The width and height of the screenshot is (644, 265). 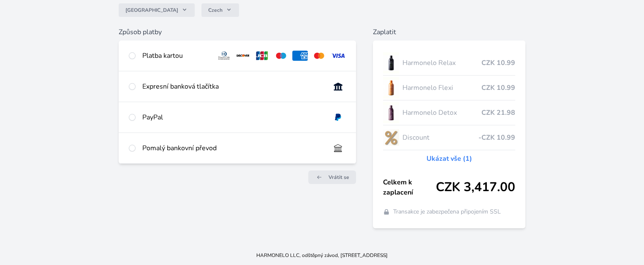 What do you see at coordinates (449, 32) in the screenshot?
I see `h6: Zaplatit` at bounding box center [449, 32].